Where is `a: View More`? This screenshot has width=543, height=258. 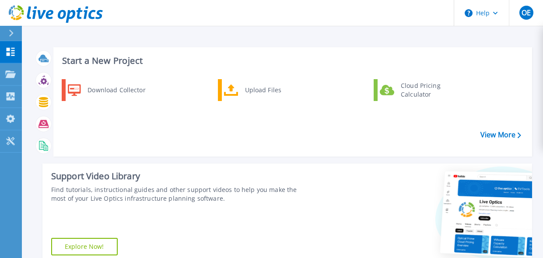 a: View More is located at coordinates (500, 135).